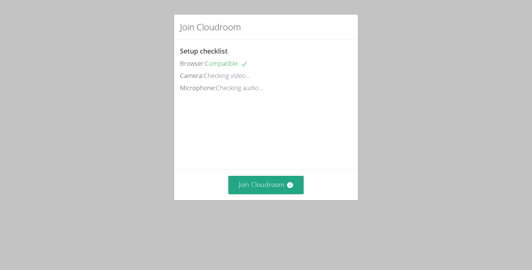 This screenshot has height=270, width=532. What do you see at coordinates (210, 27) in the screenshot?
I see `h2: Join Cloudroom` at bounding box center [210, 27].